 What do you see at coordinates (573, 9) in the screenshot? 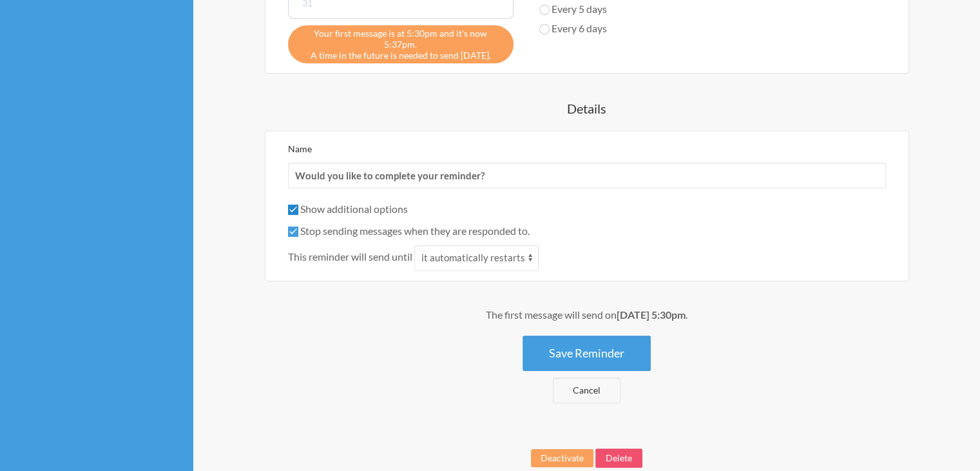
I see `label: Every 5 days` at bounding box center [573, 9].